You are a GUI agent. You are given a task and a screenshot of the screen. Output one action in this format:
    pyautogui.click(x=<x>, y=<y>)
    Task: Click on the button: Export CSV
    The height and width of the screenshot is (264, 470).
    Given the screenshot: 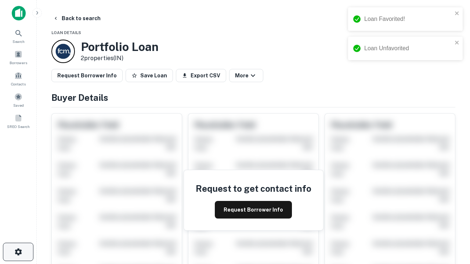 What is the action you would take?
    pyautogui.click(x=201, y=76)
    